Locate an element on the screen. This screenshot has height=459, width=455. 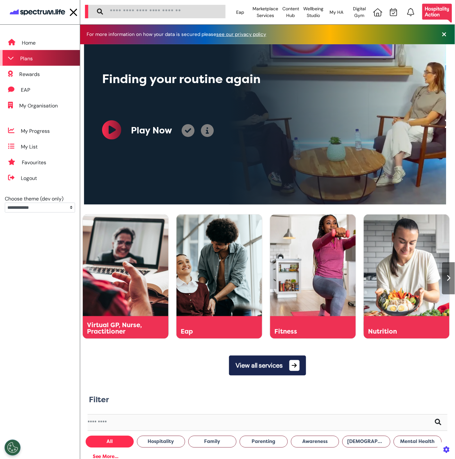
img: company logo is located at coordinates (38, 12).